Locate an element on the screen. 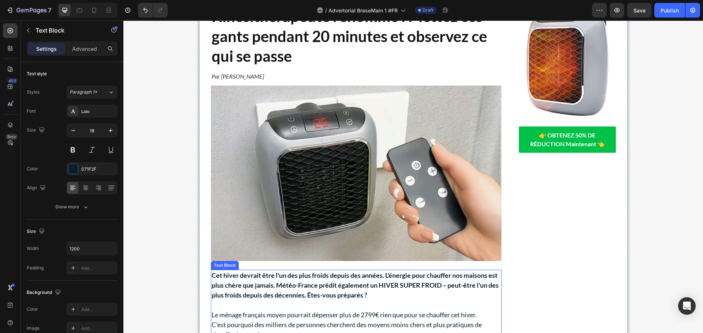 The height and width of the screenshot is (333, 703). button: Publish is located at coordinates (669, 10).